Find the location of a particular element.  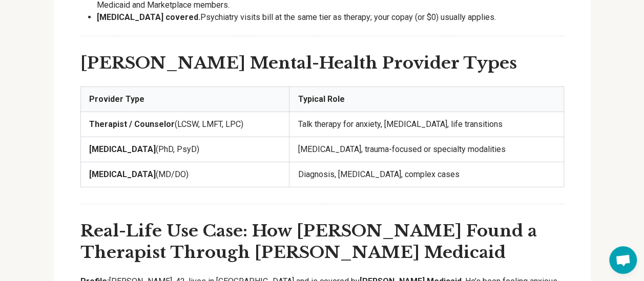

td: (LCSW, LMFT, LPC) is located at coordinates (185, 124).